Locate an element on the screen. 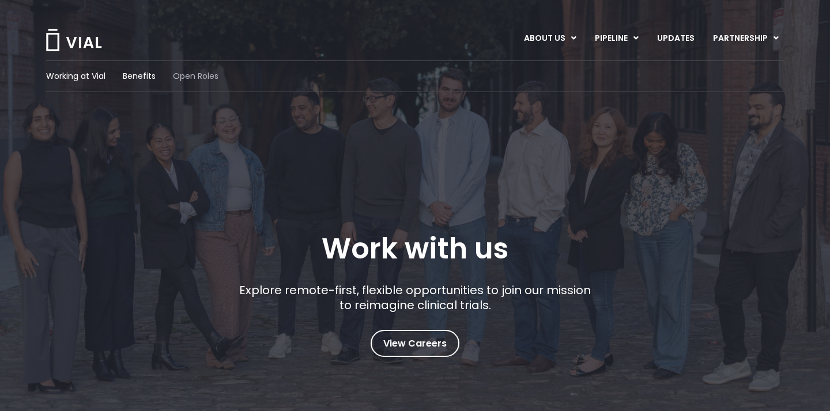 The width and height of the screenshot is (830, 411). a: PIPELINEMenu Toggle is located at coordinates (616, 39).